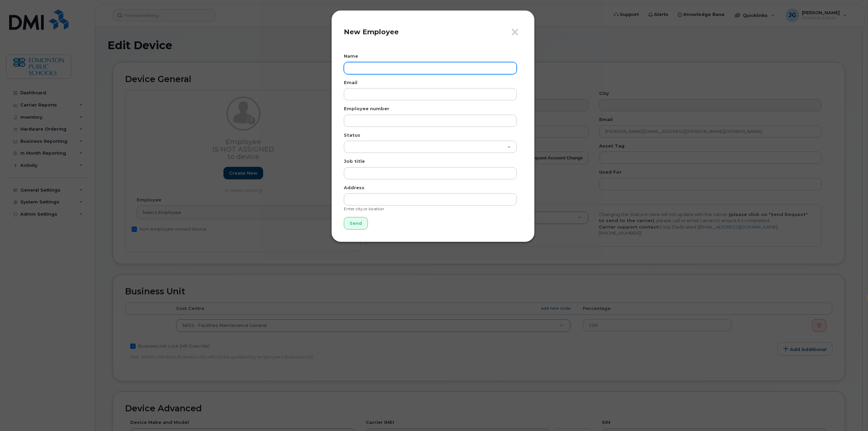 The width and height of the screenshot is (868, 431). I want to click on label: Email, so click(351, 83).